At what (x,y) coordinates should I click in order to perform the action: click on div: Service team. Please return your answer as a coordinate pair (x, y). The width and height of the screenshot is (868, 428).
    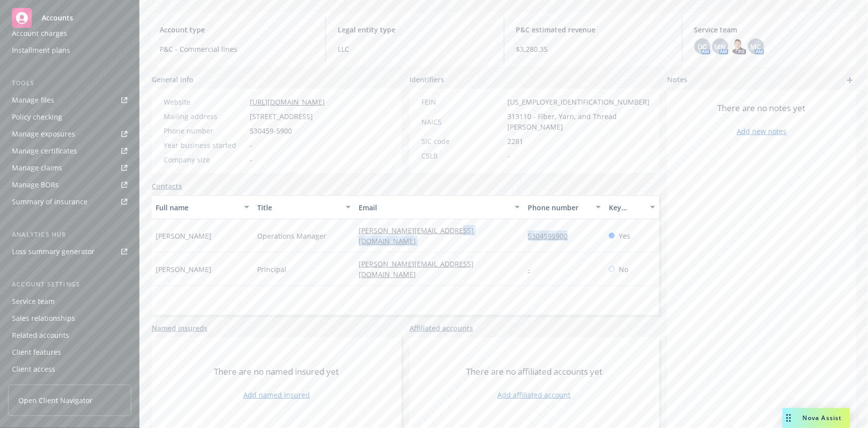
    Looking at the image, I should click on (34, 301).